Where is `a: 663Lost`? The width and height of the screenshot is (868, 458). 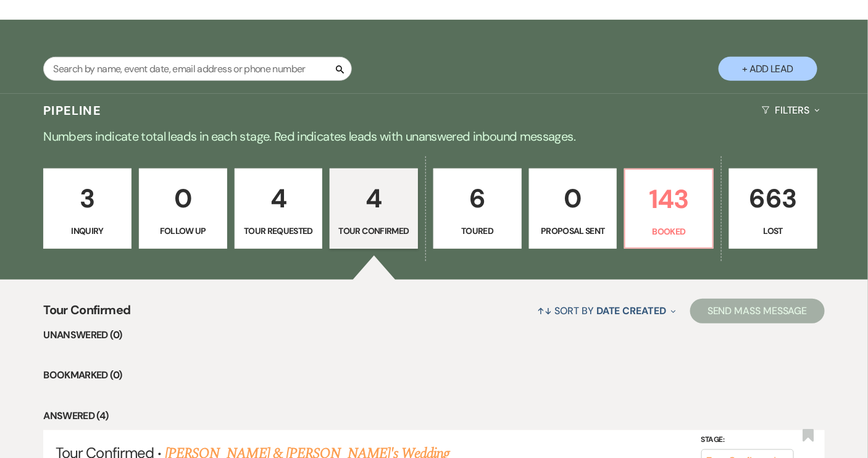 a: 663Lost is located at coordinates (773, 208).